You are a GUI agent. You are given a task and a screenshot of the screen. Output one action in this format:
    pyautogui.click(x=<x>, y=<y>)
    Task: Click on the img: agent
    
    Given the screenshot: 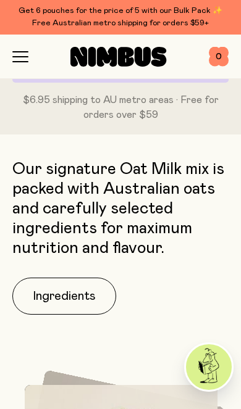 What is the action you would take?
    pyautogui.click(x=209, y=367)
    